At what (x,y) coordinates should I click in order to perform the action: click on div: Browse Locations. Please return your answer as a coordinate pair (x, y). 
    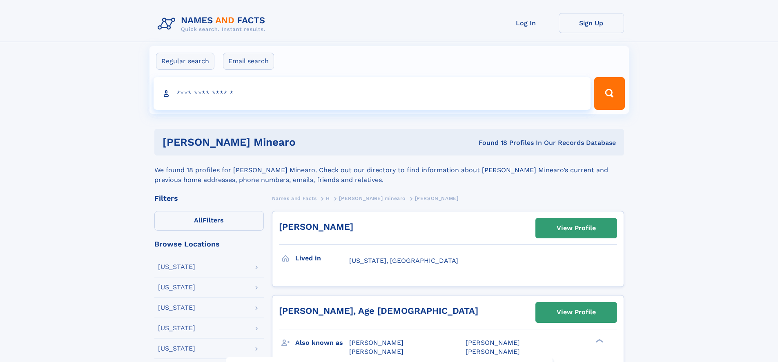
    Looking at the image, I should click on (209, 244).